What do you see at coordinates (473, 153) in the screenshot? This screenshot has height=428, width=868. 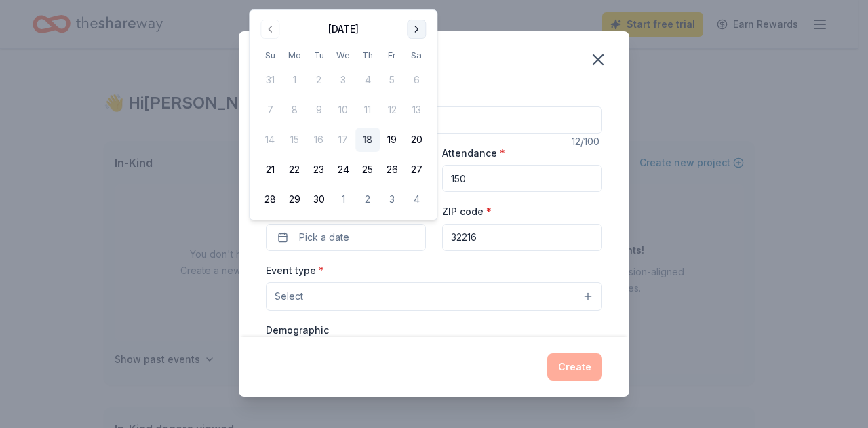 I see `label: Attendance` at bounding box center [473, 153].